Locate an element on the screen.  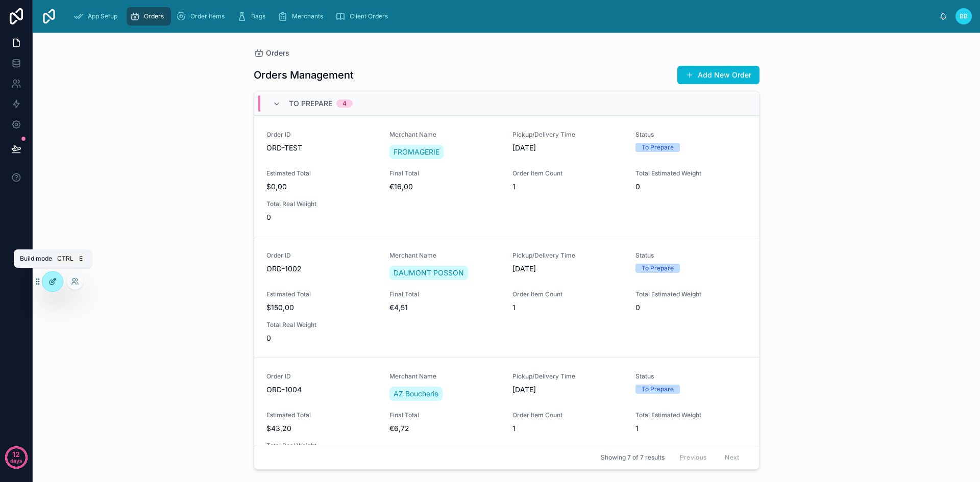
a: DAUMONT POSSON is located at coordinates (429, 273).